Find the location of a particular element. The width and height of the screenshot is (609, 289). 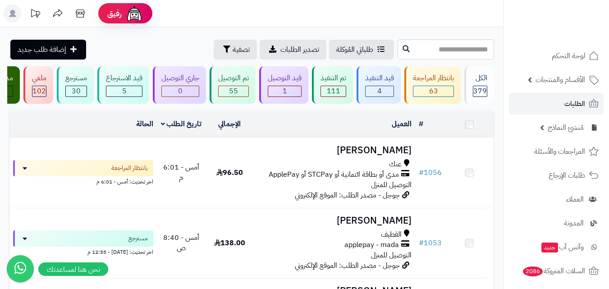

a: العميل is located at coordinates (402, 124).